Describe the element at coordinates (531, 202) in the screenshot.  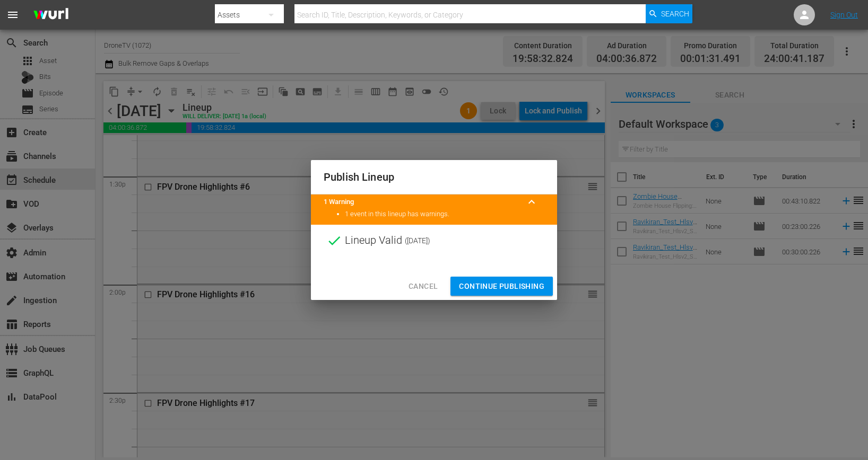
I see `span: keyboard_arrow_up` at that location.